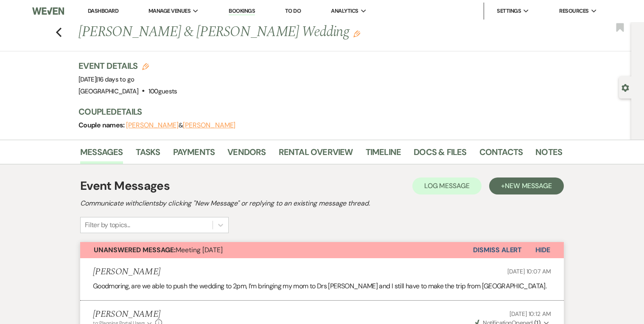 This screenshot has height=324, width=644. Describe the element at coordinates (357, 33) in the screenshot. I see `button: Edit` at that location.